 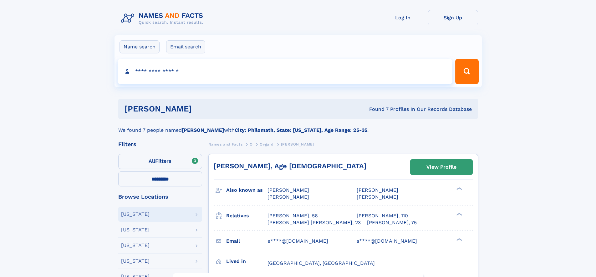 What do you see at coordinates (160, 197) in the screenshot?
I see `div: Browse Locations` at bounding box center [160, 197].